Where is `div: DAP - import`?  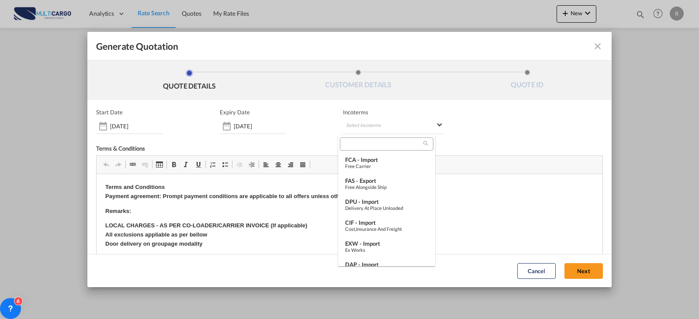
div: DAP - import is located at coordinates (387, 265).